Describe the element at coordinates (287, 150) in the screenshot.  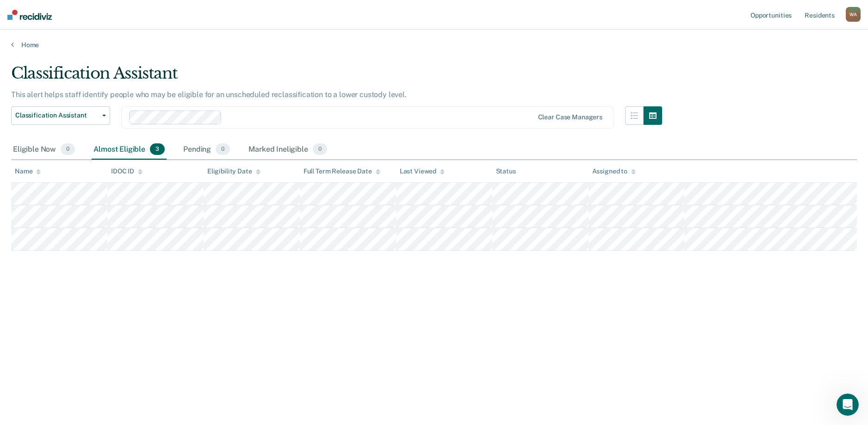
I see `div: Marked Ineligible0` at that location.